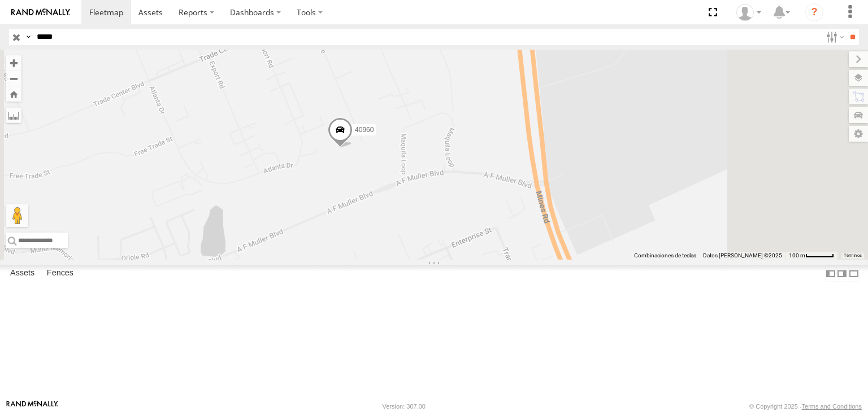 This screenshot has height=412, width=868. Describe the element at coordinates (842, 273) in the screenshot. I see `label: Dock Summary Table to the Right` at that location.